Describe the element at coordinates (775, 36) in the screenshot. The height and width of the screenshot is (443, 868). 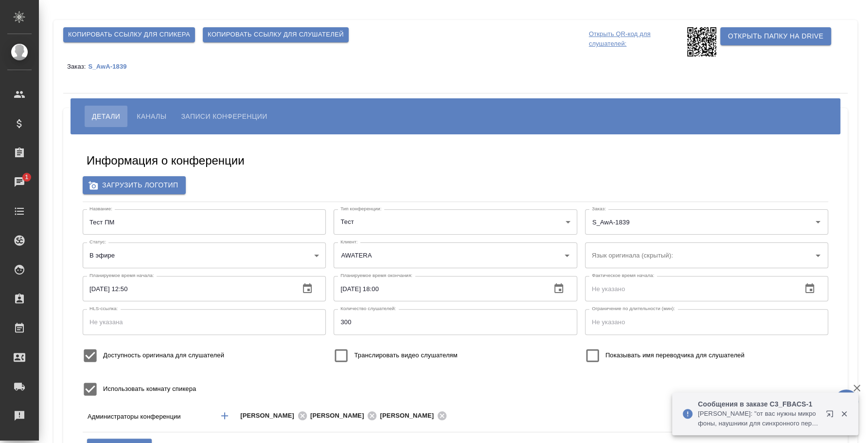
I see `span: Открыть папку на Drive` at that location.